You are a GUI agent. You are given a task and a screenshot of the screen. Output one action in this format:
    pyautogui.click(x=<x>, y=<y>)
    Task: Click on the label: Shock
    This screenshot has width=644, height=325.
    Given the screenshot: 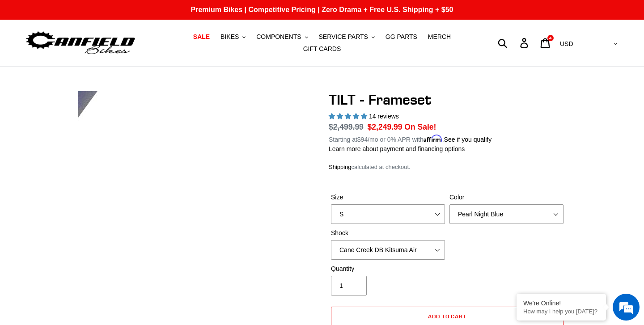 What is the action you would take?
    pyautogui.click(x=388, y=234)
    